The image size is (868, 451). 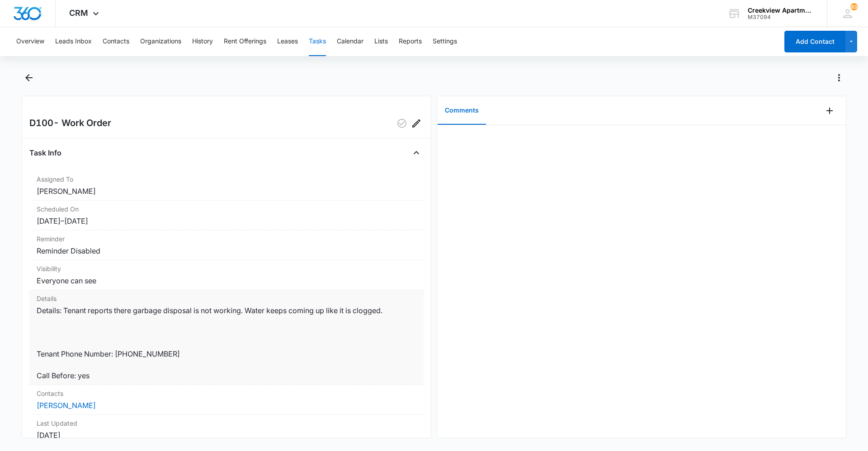 What do you see at coordinates (73, 41) in the screenshot?
I see `button: Leads Inbox` at bounding box center [73, 41].